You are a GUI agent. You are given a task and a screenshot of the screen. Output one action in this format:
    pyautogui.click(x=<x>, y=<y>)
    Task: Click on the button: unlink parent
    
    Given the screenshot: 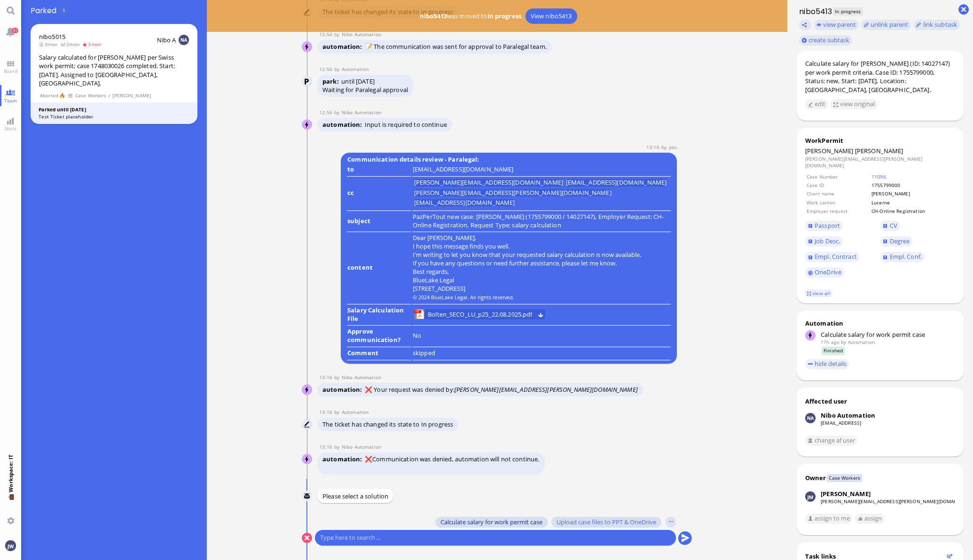 What is the action you would take?
    pyautogui.click(x=885, y=24)
    